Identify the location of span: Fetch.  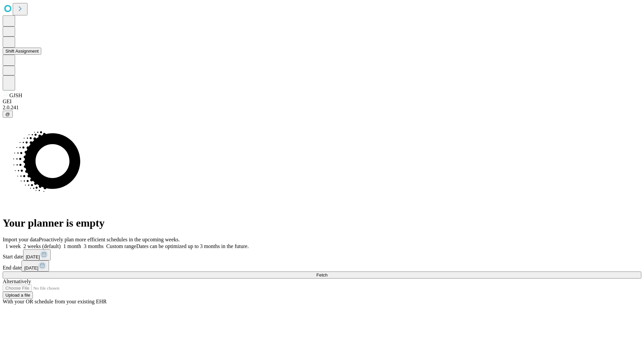
(322, 275).